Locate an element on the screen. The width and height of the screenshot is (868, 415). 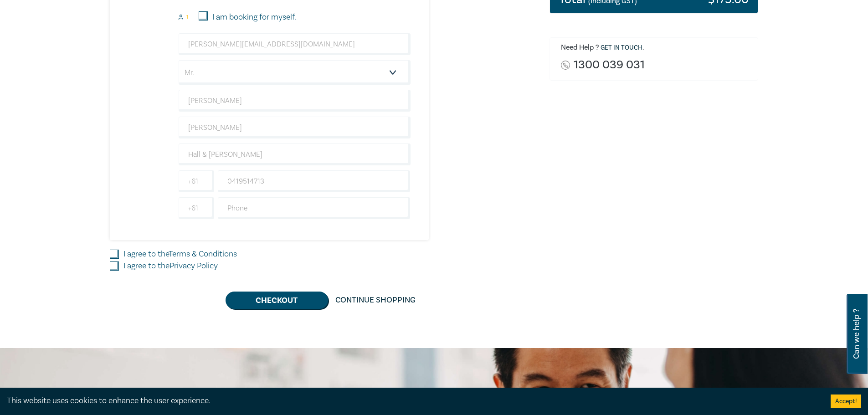
a: Continue Shopping is located at coordinates (376, 300).